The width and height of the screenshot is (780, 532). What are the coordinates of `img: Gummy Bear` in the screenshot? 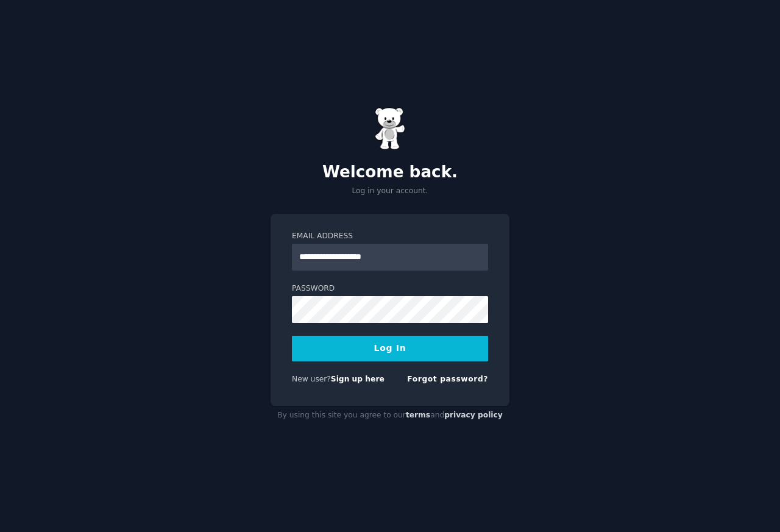 It's located at (390, 129).